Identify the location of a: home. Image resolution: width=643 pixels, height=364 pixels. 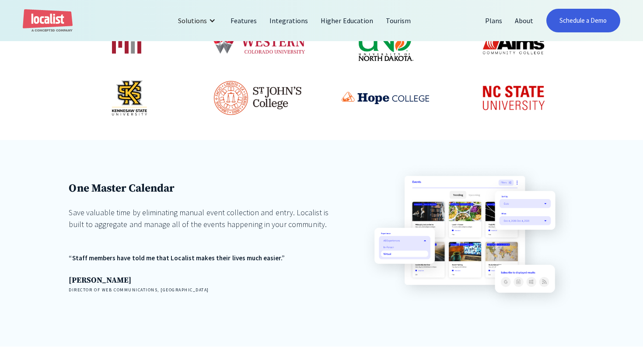
(48, 21).